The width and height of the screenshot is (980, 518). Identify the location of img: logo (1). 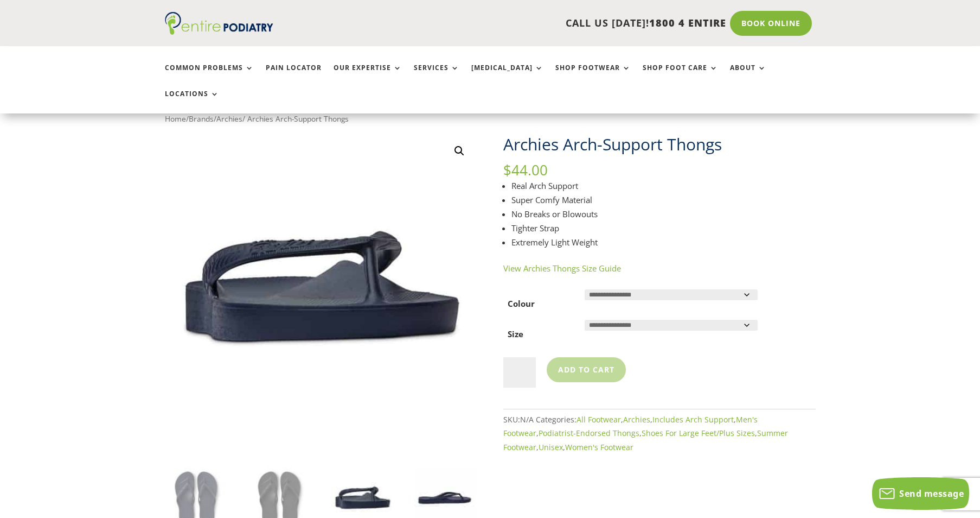
(219, 23).